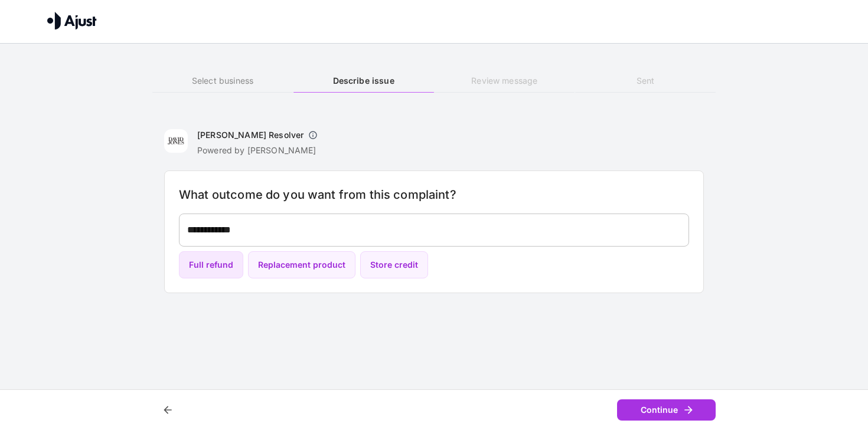 Image resolution: width=868 pixels, height=430 pixels. I want to click on button: Store credit, so click(394, 265).